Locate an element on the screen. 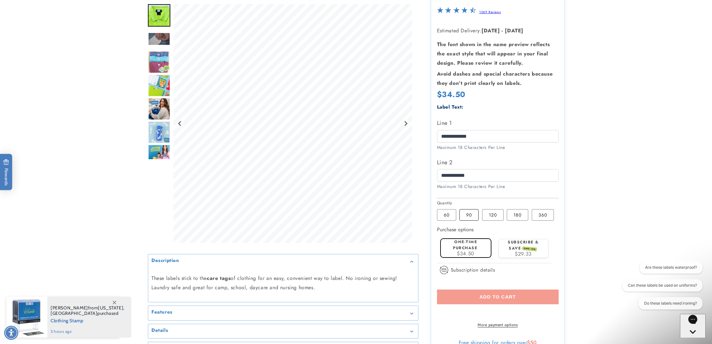  p: Estimated Delivery: is located at coordinates (498, 31).